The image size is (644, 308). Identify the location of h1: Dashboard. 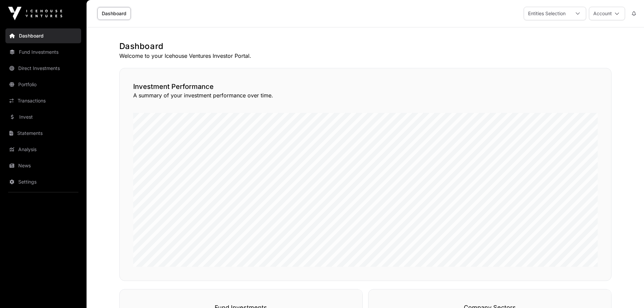
(366, 46).